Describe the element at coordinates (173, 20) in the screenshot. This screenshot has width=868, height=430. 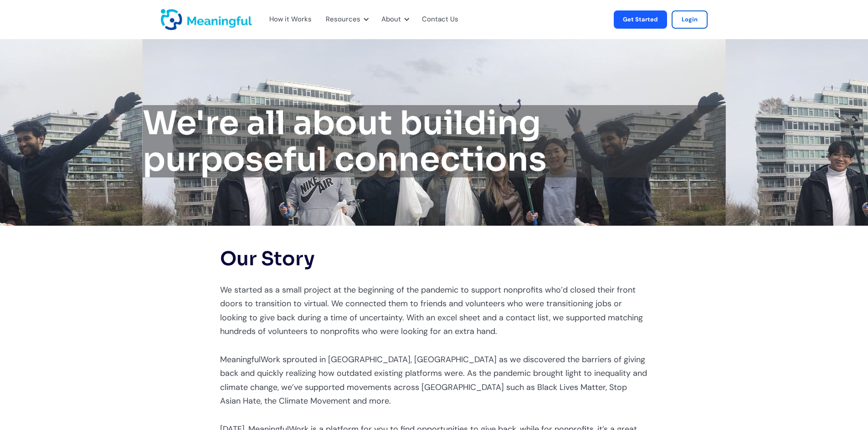
I see `a: home` at that location.